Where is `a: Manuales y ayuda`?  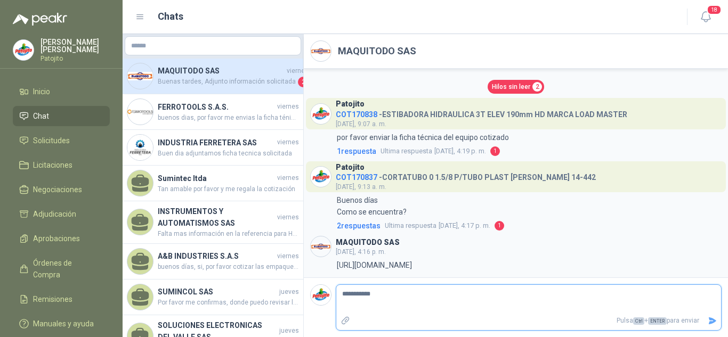
a: Manuales y ayuda is located at coordinates (61, 324).